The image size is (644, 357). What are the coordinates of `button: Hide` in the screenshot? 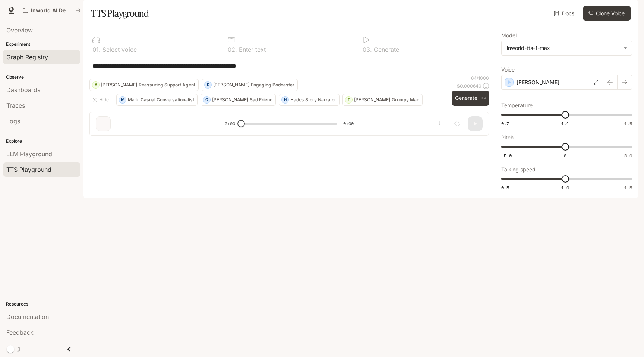 It's located at (101, 100).